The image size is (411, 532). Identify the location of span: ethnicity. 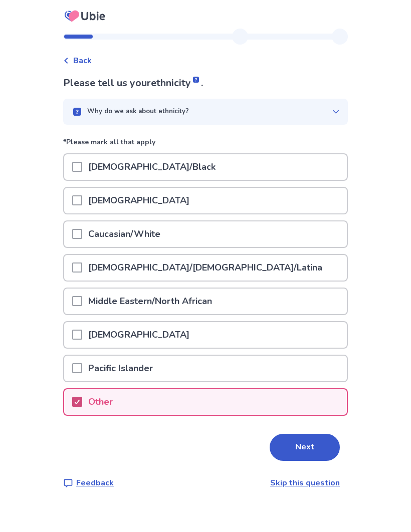
(176, 83).